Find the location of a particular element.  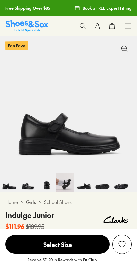

a: School Shoes is located at coordinates (58, 202).